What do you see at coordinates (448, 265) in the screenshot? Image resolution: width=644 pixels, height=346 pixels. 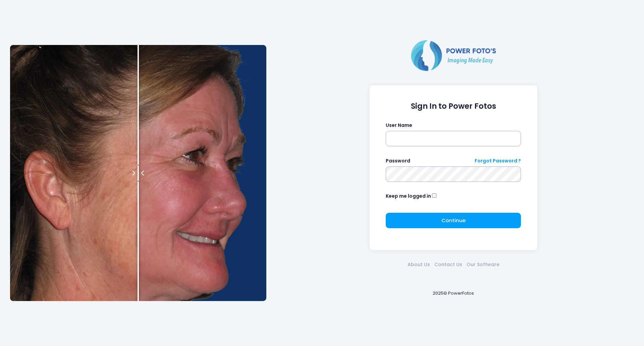 I see `a: Contact Us` at bounding box center [448, 265].